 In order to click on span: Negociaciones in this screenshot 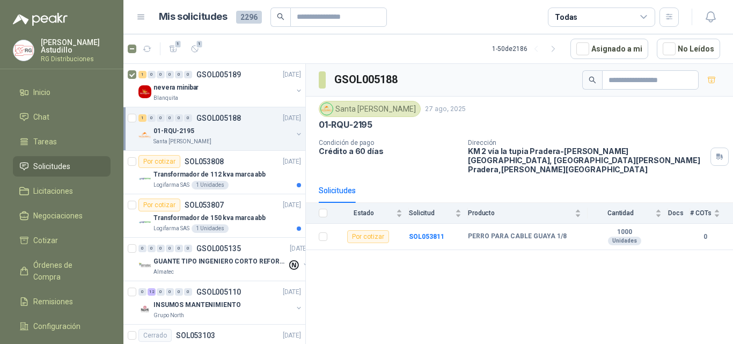, I will do `click(58, 216)`.